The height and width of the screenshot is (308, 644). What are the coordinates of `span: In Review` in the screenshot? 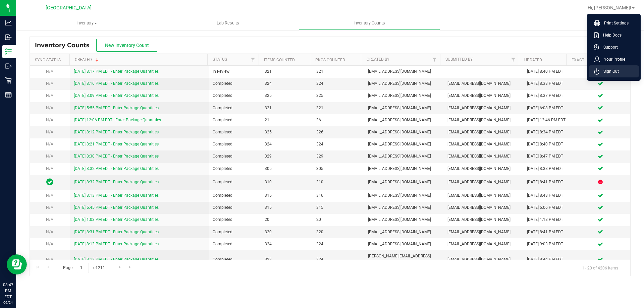 It's located at (235, 72).